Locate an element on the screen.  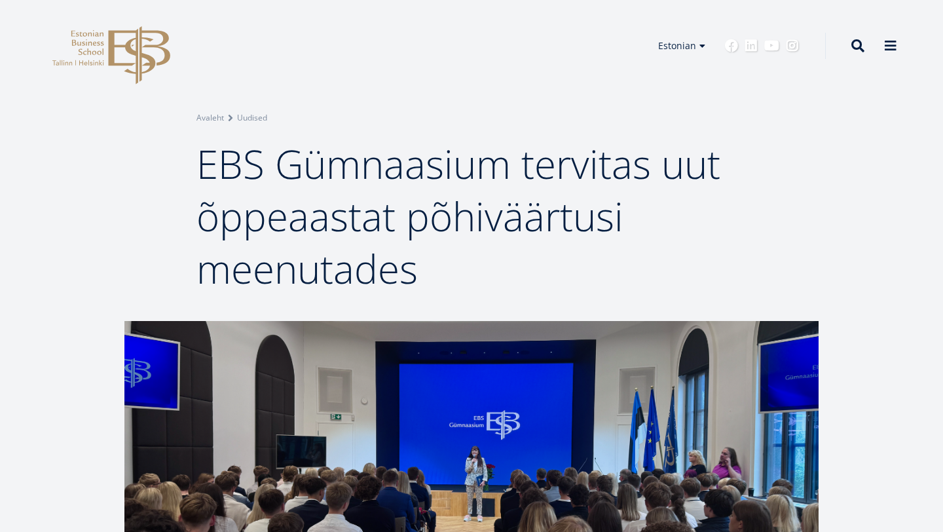
span: EBS Gümnaasium tervitas uut õppeaastat põhiväärtusi meenutades is located at coordinates (458, 216).